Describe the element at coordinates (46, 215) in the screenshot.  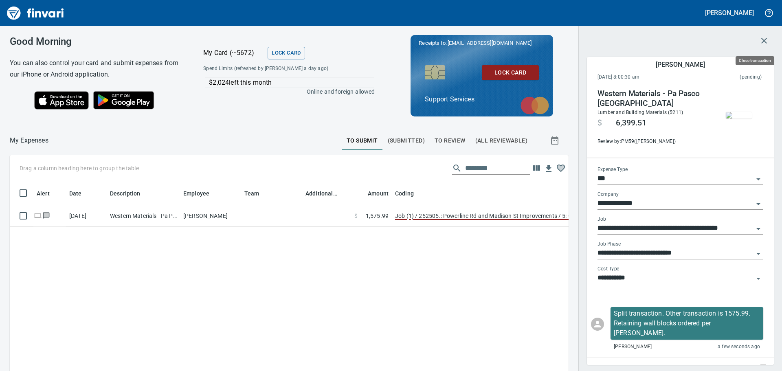
I see `span: Has messages` at that location.